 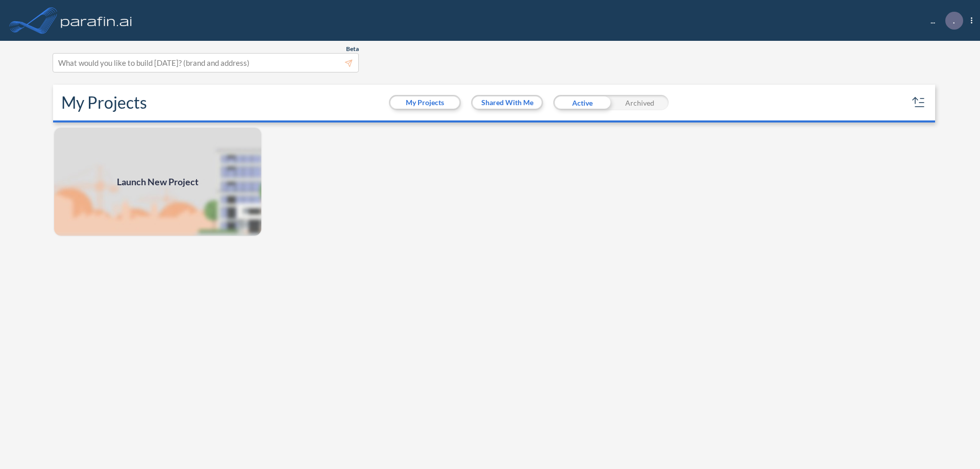 What do you see at coordinates (582, 103) in the screenshot?
I see `div: Active` at bounding box center [582, 103].